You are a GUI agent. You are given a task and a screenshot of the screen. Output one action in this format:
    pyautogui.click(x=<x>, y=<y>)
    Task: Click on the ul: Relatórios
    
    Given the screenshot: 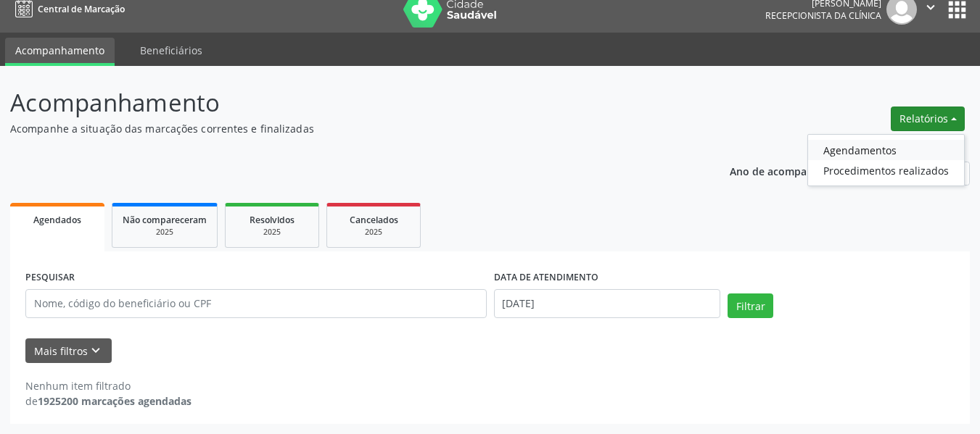 What is the action you would take?
    pyautogui.click(x=886, y=160)
    